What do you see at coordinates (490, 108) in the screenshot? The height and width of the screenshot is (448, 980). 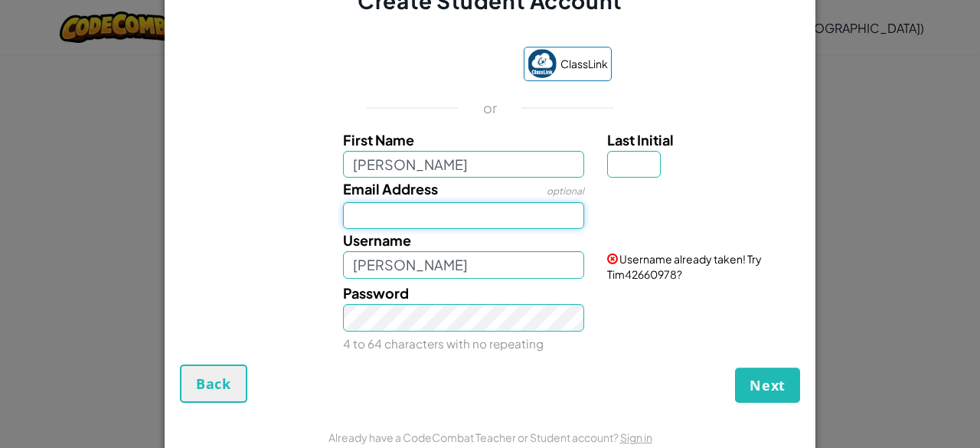 I see `p: or` at bounding box center [490, 108].